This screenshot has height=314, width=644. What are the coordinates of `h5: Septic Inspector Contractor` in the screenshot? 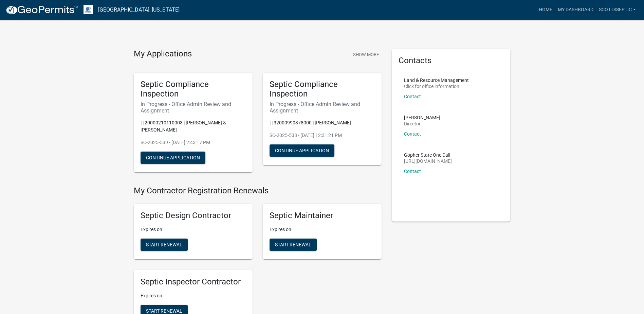 It's located at (193, 282).